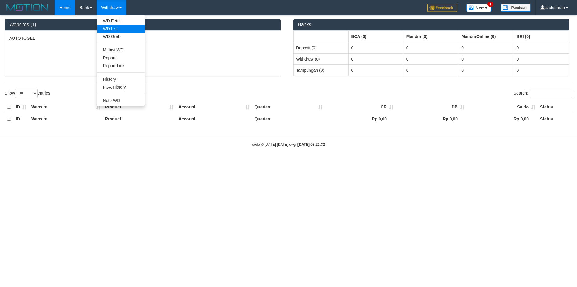 Image resolution: width=577 pixels, height=287 pixels. I want to click on select: Showentries, so click(26, 93).